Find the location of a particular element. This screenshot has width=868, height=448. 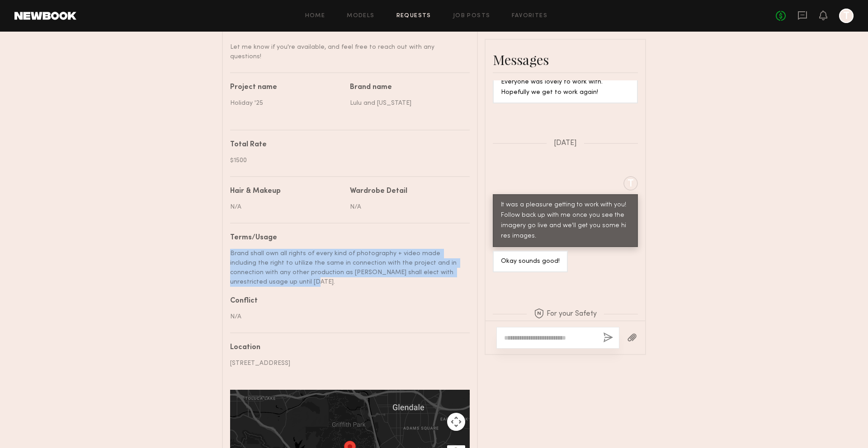

div: Brand name is located at coordinates (406, 88).